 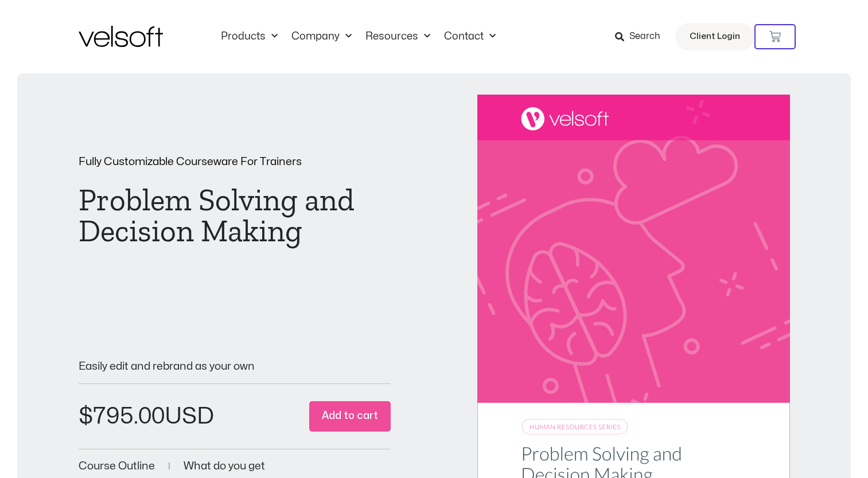 What do you see at coordinates (121, 416) in the screenshot?
I see `bdi: 795.00` at bounding box center [121, 416].